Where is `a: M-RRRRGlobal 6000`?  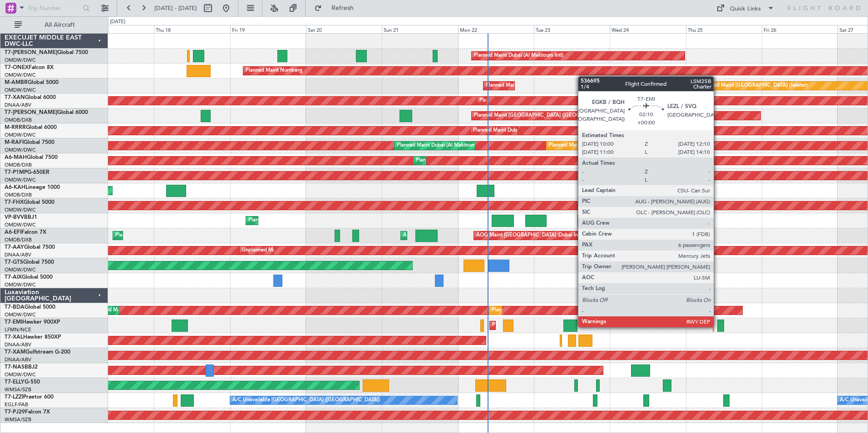 a: M-RRRRGlobal 6000 is located at coordinates (30, 128).